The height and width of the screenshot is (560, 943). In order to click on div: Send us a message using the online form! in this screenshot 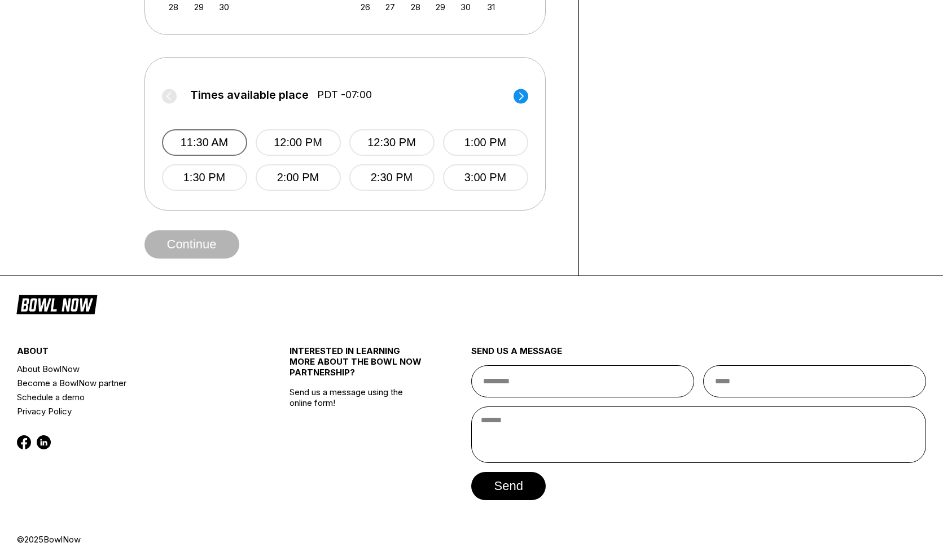, I will do `click(357, 428)`.